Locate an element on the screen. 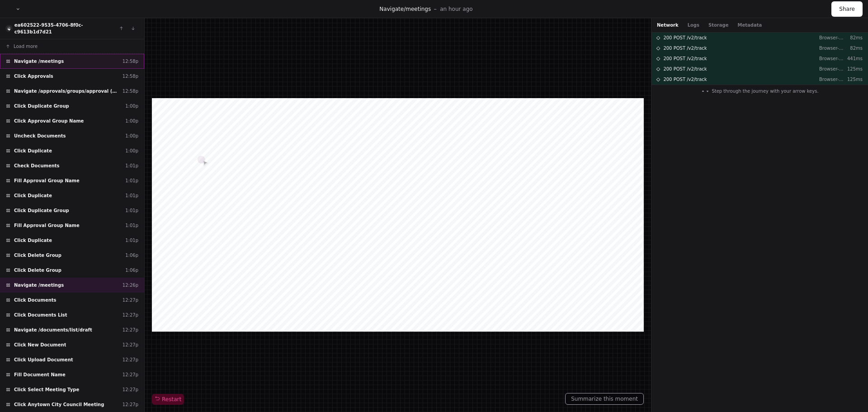 This screenshot has height=412, width=868. span: ea602522-9535-4706-8f0c-c9613b1d7d21 is located at coordinates (49, 29).